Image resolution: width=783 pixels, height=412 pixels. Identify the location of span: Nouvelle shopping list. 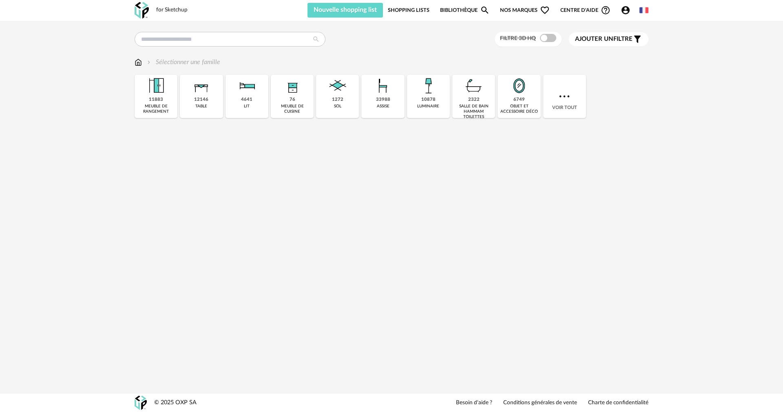
(345, 10).